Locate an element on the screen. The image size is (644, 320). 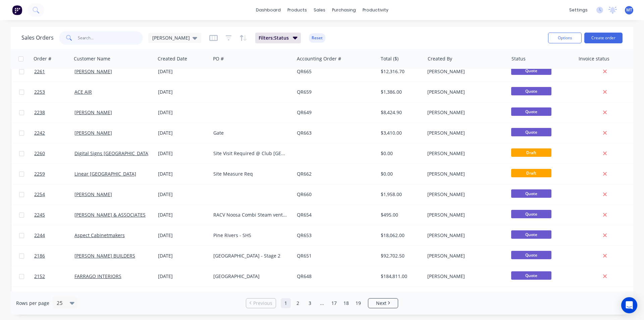
span: 2260 is located at coordinates (40, 153).